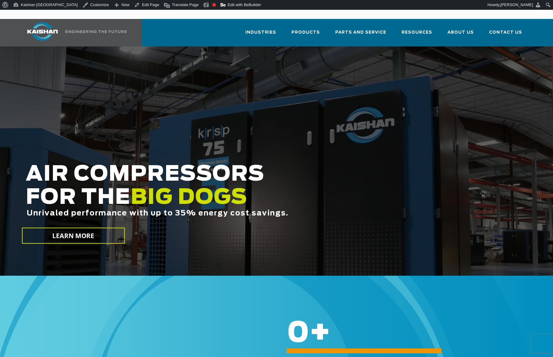 Image resolution: width=553 pixels, height=357 pixels. Describe the element at coordinates (260, 32) in the screenshot. I see `span: Industries` at that location.